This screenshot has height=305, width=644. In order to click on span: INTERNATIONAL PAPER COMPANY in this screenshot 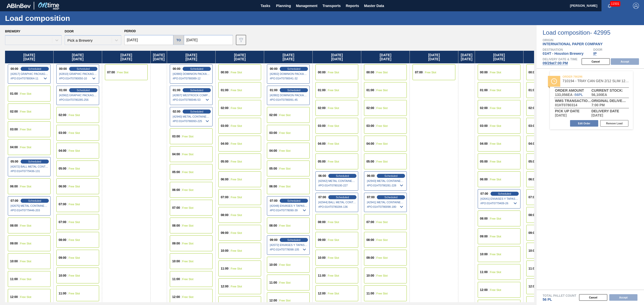, I will do `click(572, 44)`.